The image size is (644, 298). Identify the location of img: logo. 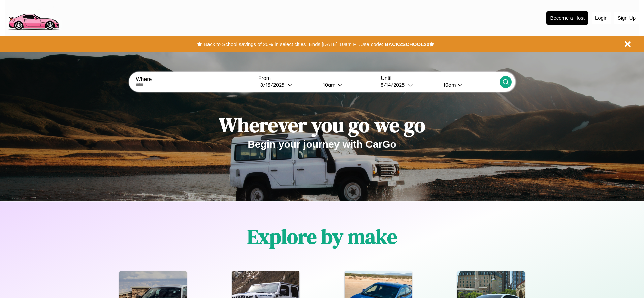
(33, 17).